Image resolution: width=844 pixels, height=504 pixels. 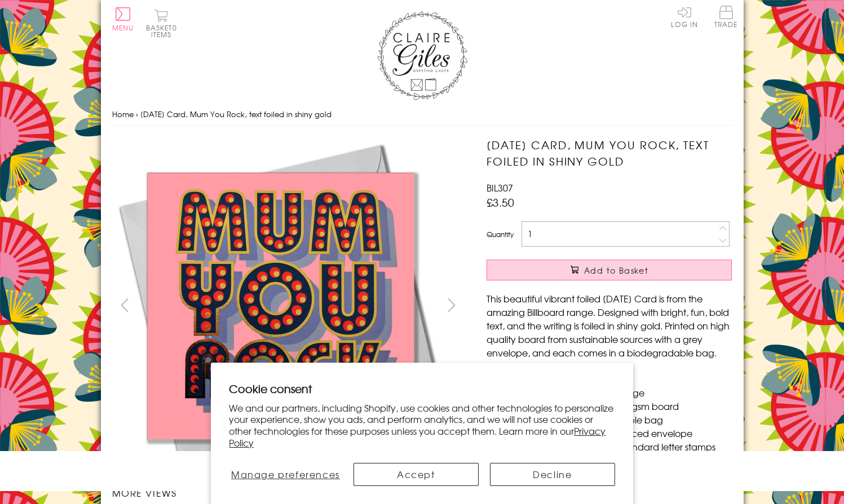 I want to click on img: Claire Giles Greetings Cards, so click(x=422, y=56).